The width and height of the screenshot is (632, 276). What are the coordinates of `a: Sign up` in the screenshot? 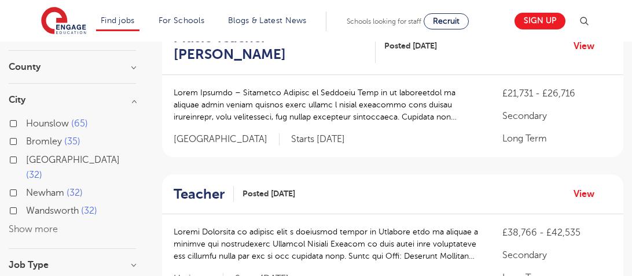 It's located at (540, 21).